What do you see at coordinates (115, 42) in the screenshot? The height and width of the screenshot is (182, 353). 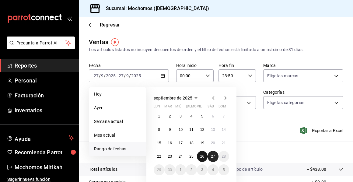 I see `img: Tooltip marker` at bounding box center [115, 42].